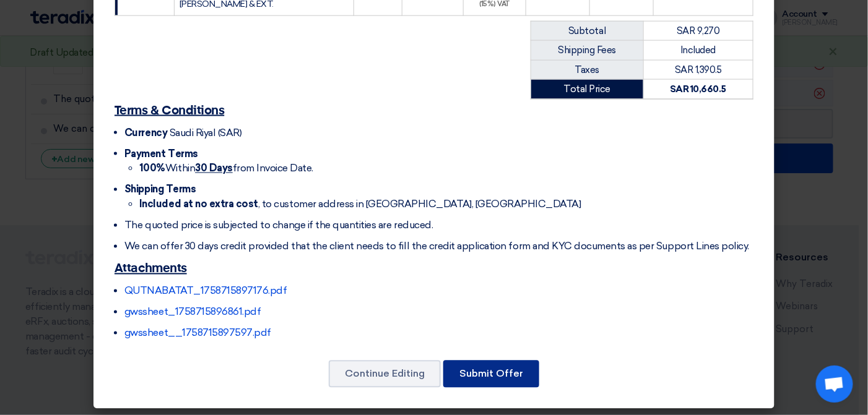 This screenshot has height=415, width=868. Describe the element at coordinates (161, 154) in the screenshot. I see `span: Payment Terms` at that location.